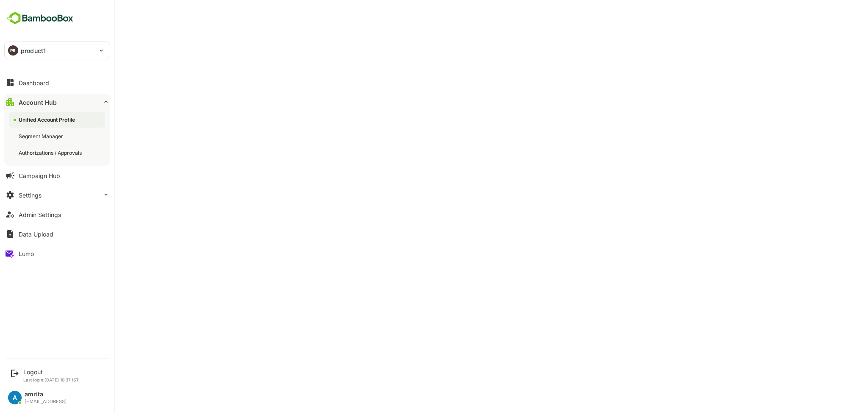  What do you see at coordinates (15, 397) in the screenshot?
I see `div: A` at bounding box center [15, 397].